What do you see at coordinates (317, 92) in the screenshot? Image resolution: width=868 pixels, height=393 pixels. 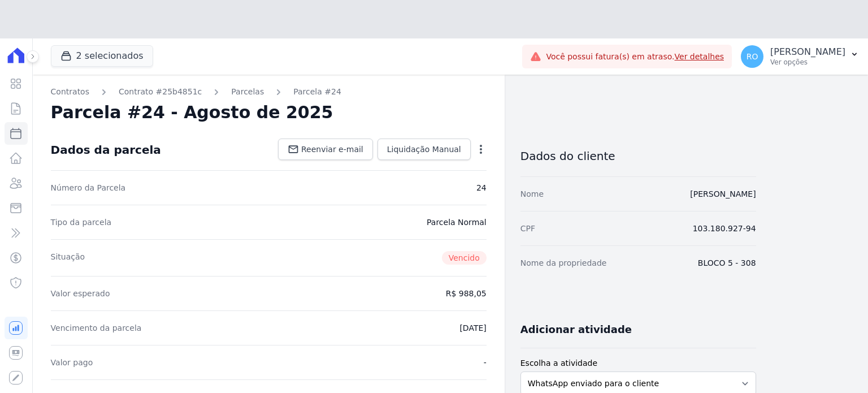 I see `a: Parcela #24` at bounding box center [317, 92].